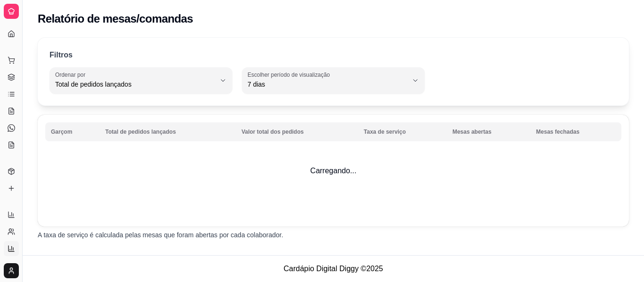 This screenshot has width=644, height=282. What do you see at coordinates (290, 75) in the screenshot?
I see `label: Escolher período de visualização` at bounding box center [290, 75].